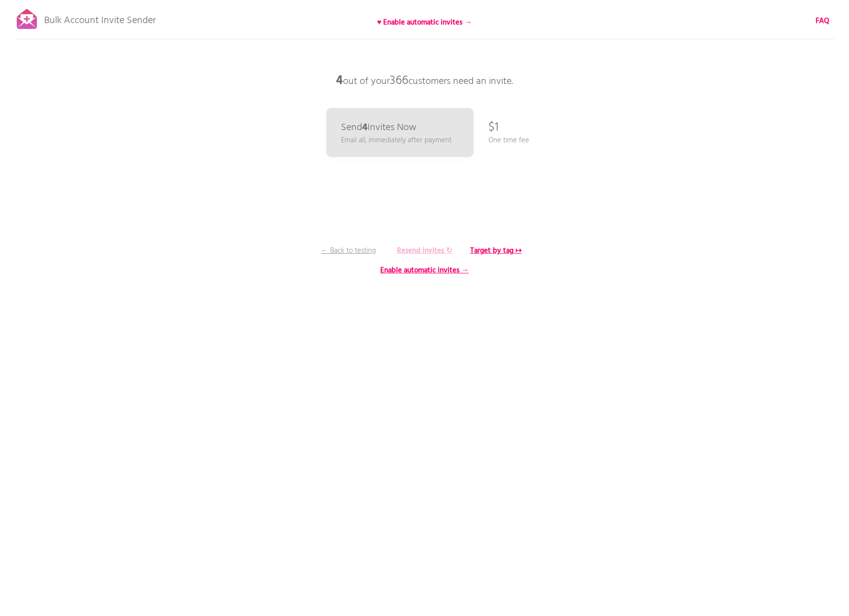 This screenshot has height=616, width=849. What do you see at coordinates (99, 19) in the screenshot?
I see `p: Bulk Account Invite Sender` at bounding box center [99, 19].